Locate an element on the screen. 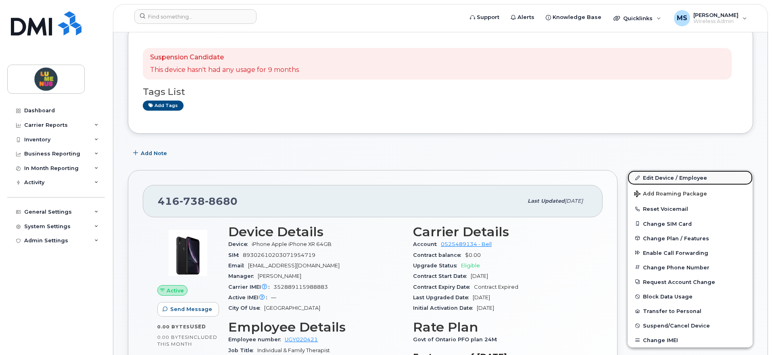 The image size is (772, 355). h3: Rate Plan is located at coordinates (501, 327).